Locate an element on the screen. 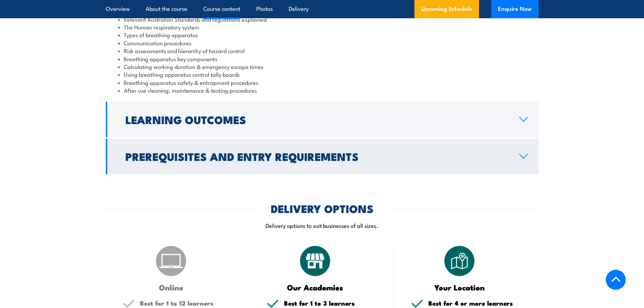 The width and height of the screenshot is (644, 308). h5: Best for 1 to 12 learners is located at coordinates (187, 303).